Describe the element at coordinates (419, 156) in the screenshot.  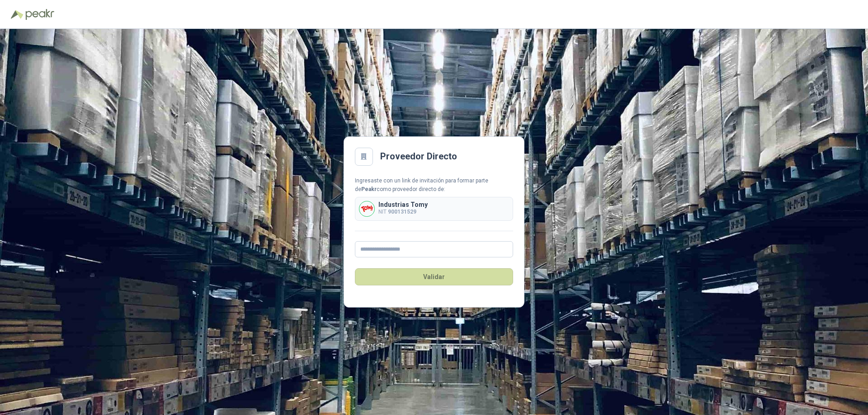
I see `h2: Proveedor Directo` at that location.